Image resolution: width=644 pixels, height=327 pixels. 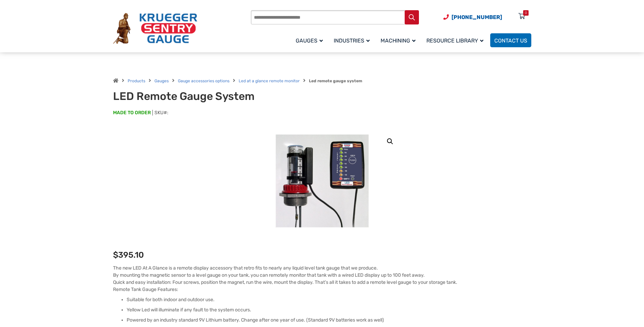 I want to click on a: Contact Us, so click(x=510, y=40).